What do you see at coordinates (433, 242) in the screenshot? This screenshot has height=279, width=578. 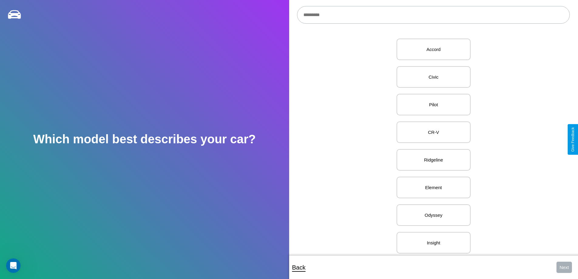 I see `p: Insight` at bounding box center [433, 242].